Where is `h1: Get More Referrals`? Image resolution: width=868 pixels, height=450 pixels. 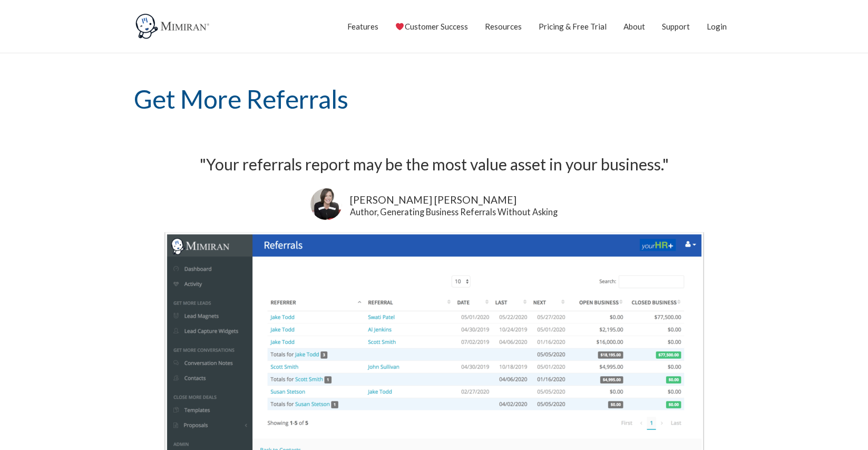 h1: Get More Referrals is located at coordinates (434, 99).